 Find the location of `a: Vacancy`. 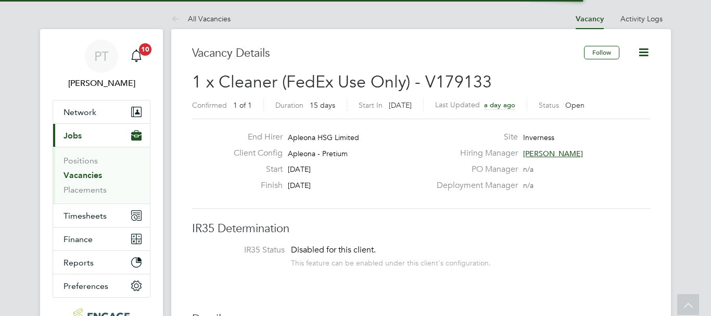

a: Vacancy is located at coordinates (590, 19).